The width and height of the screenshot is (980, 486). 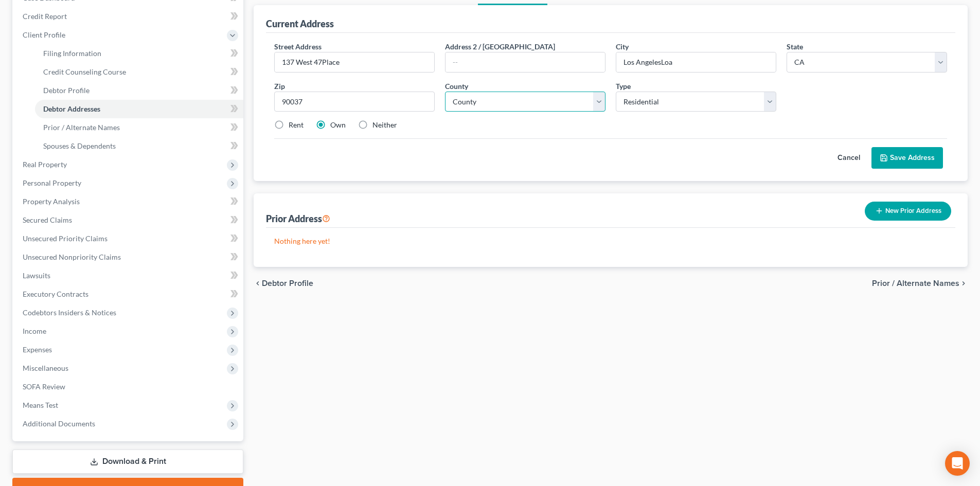 What do you see at coordinates (129, 276) in the screenshot?
I see `a: Lawsuits` at bounding box center [129, 276].